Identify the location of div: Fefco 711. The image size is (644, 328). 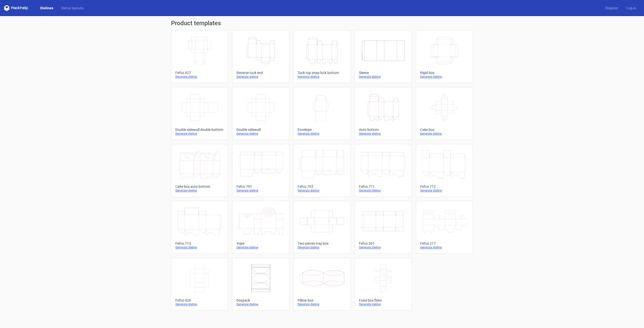
(383, 187).